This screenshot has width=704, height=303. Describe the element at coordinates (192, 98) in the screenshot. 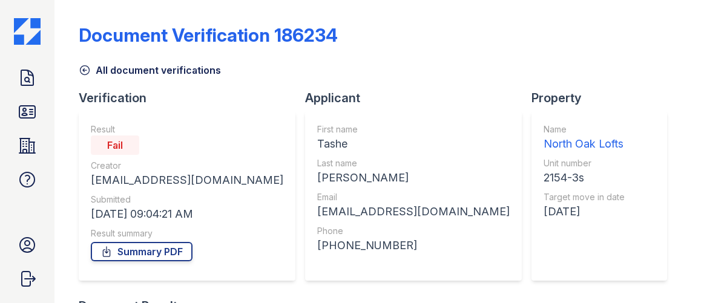

I see `div: Verification` at that location.